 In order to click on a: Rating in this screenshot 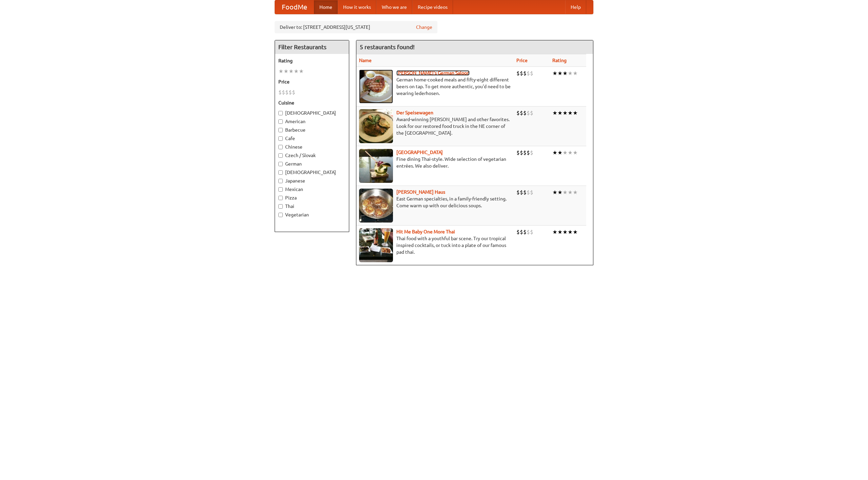, I will do `click(560, 60)`.